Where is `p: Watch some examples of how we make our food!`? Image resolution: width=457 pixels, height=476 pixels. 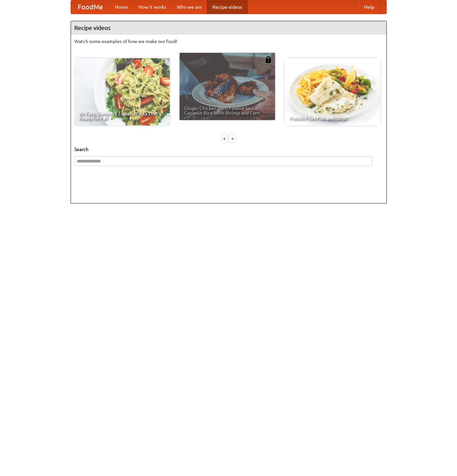
p: Watch some examples of how we make our food! is located at coordinates (228, 42).